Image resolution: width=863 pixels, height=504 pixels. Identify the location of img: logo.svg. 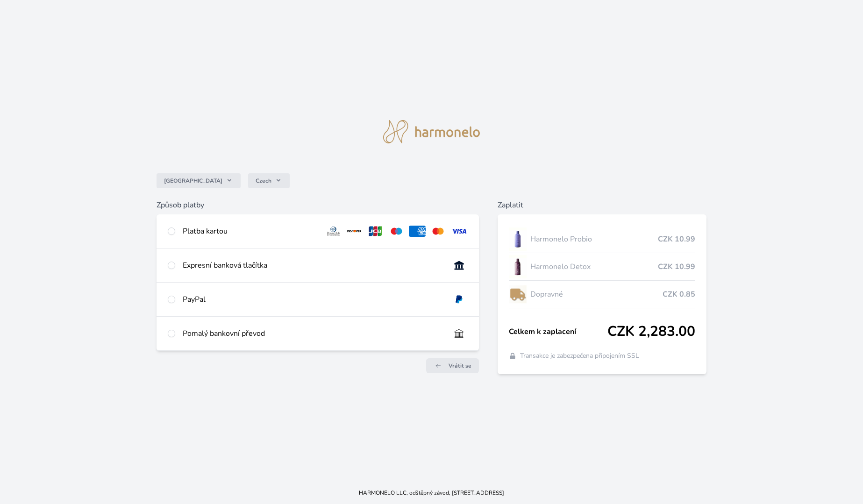
(432, 132).